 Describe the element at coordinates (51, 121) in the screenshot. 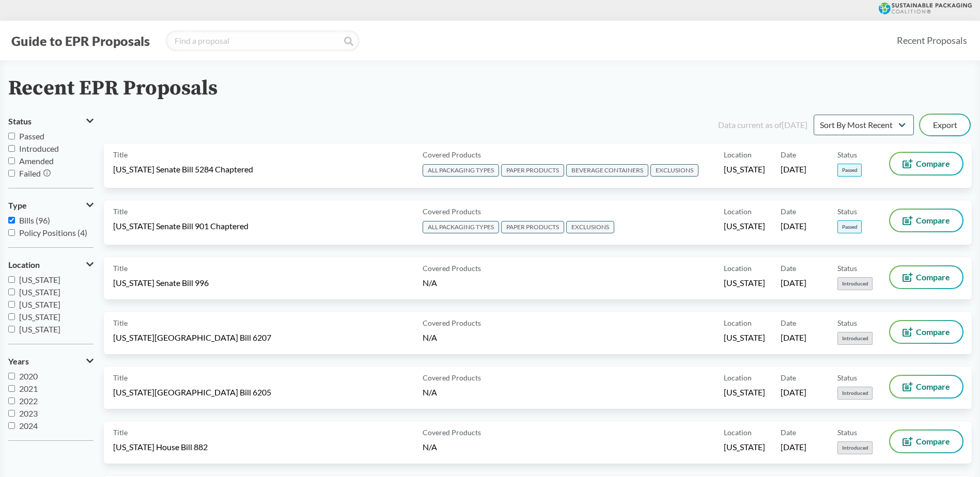

I see `button: Status` at that location.